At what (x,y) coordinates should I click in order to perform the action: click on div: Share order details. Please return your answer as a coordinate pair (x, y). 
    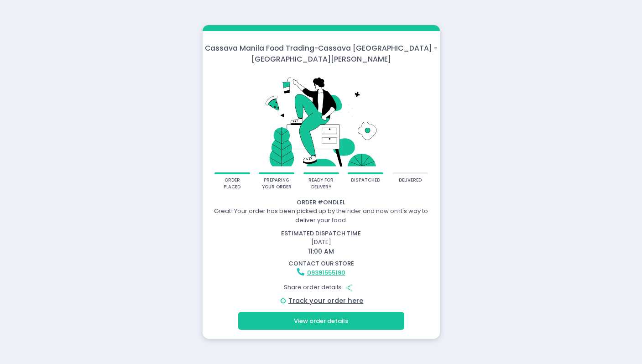
    Looking at the image, I should click on (321, 287).